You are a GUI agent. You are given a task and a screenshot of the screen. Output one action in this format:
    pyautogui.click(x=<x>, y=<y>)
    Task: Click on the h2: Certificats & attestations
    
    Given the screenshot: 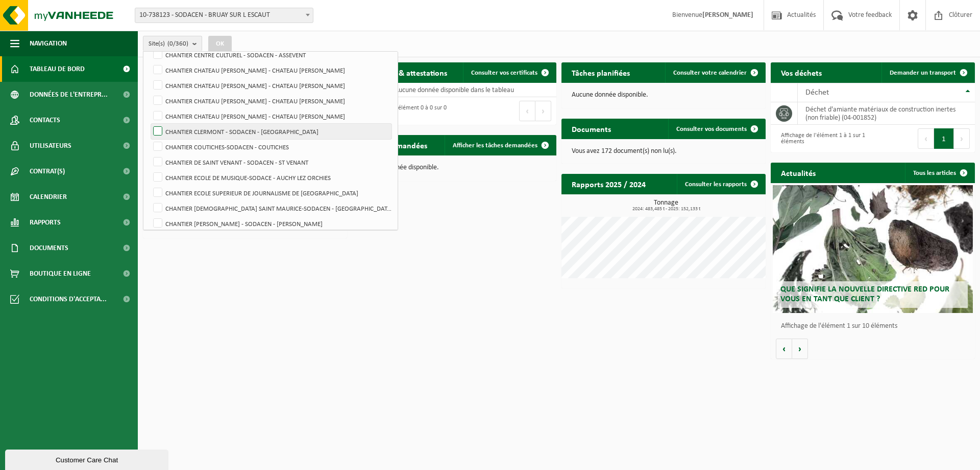 What is the action you would take?
    pyautogui.click(x=405, y=72)
    